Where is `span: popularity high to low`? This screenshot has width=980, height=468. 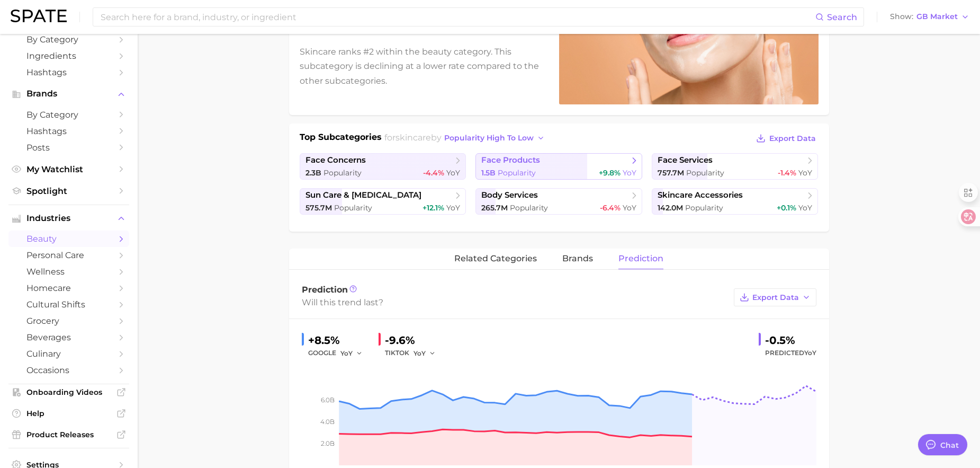
span: popularity high to low is located at coordinates (489, 138).